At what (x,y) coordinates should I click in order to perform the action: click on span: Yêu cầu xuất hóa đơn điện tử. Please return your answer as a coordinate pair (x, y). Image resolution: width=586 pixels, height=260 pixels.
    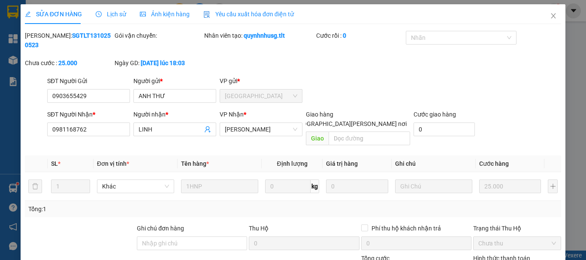
    Looking at the image, I should click on (248, 14).